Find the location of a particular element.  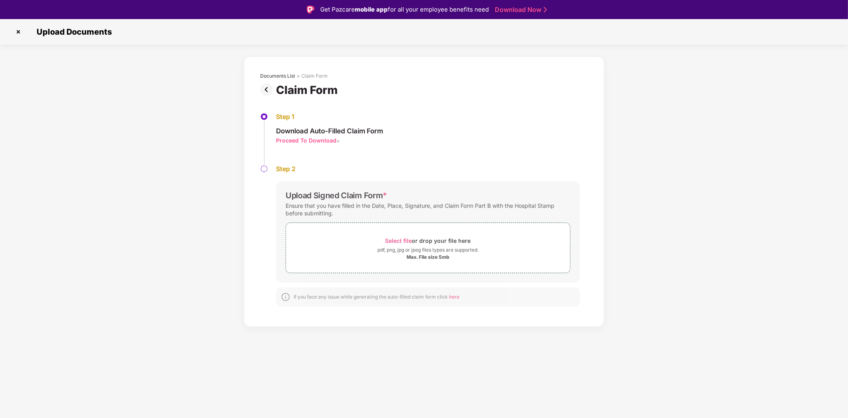

div: pdf, png, jpg or jpeg files types are supported. is located at coordinates (428, 250).